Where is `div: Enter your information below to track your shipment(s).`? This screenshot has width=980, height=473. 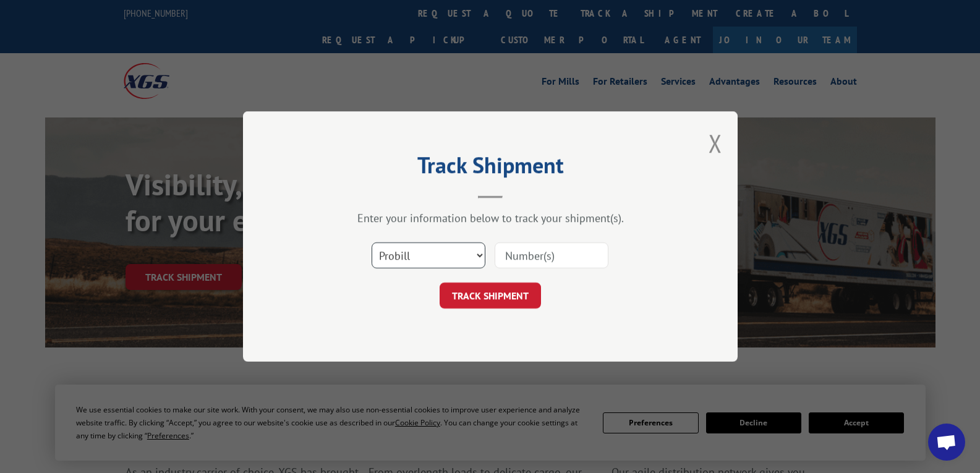 div: Enter your information below to track your shipment(s). is located at coordinates (491, 217).